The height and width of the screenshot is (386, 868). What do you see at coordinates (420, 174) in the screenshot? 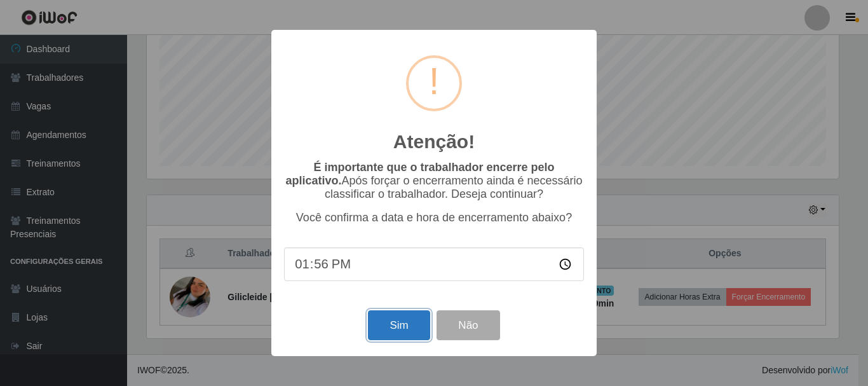
I see `b: É importante que o trabalhador encerre pelo aplicativo.` at bounding box center [420, 174].